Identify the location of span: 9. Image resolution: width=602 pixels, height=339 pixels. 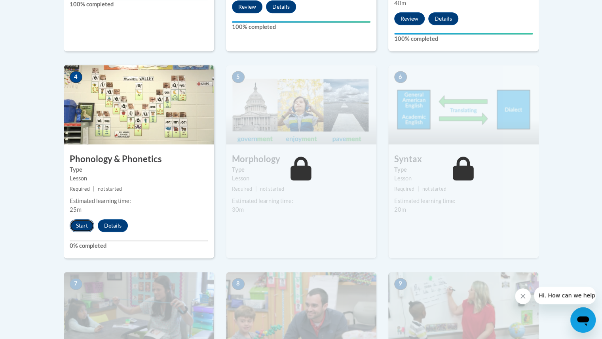
(401, 284).